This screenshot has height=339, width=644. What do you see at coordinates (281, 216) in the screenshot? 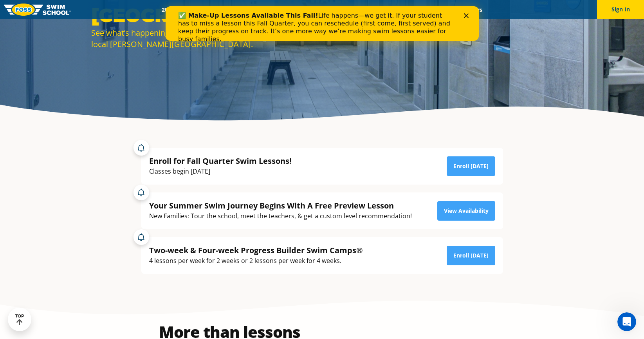
I see `div: New Families: Tour the school, meet the teachers, & get a custom level recommendation!` at bounding box center [281, 216].